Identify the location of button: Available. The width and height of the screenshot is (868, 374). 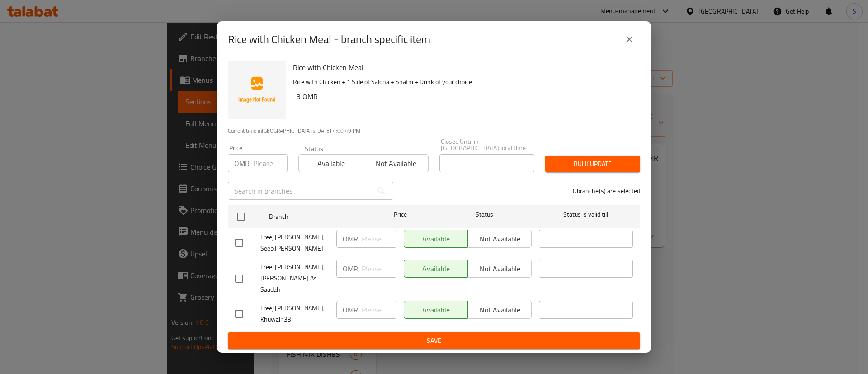
(331, 163).